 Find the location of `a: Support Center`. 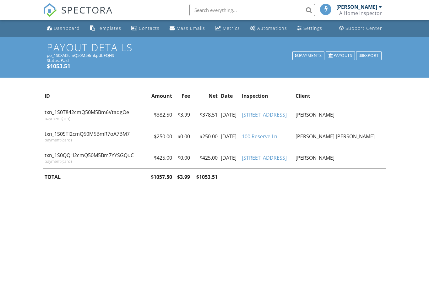

a: Support Center is located at coordinates (361, 28).